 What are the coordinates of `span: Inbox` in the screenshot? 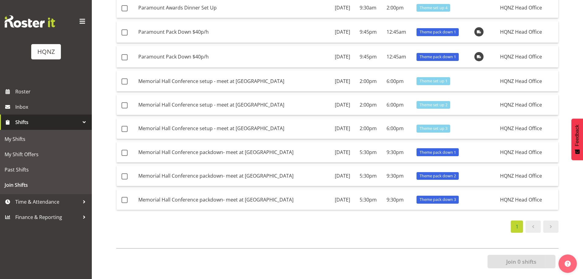 It's located at (52, 107).